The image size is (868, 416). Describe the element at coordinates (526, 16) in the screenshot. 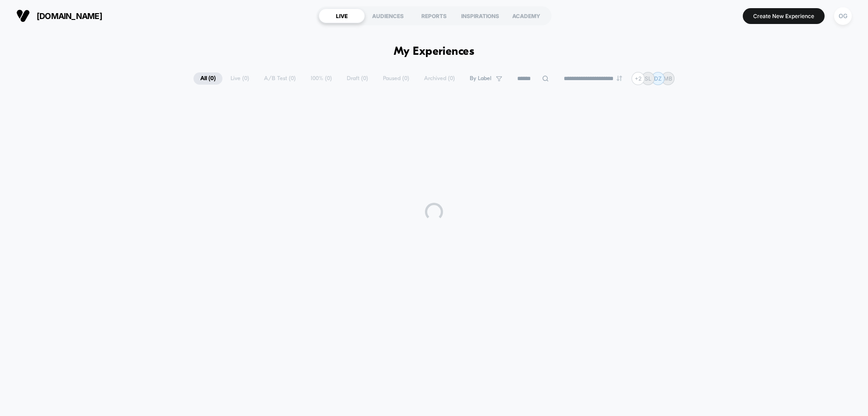

I see `div: ACADEMY` at that location.